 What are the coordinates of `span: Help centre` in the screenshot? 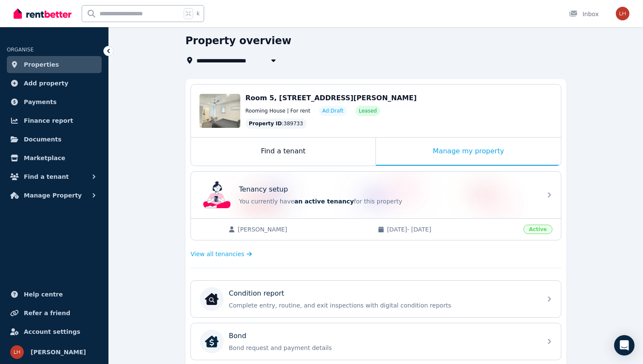 It's located at (43, 294).